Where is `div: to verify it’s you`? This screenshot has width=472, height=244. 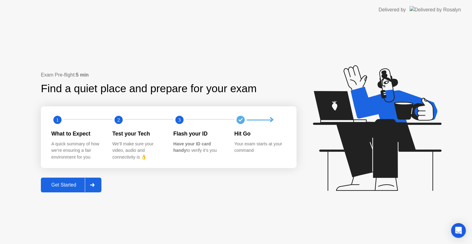
div: to verify it’s you is located at coordinates (199, 147).